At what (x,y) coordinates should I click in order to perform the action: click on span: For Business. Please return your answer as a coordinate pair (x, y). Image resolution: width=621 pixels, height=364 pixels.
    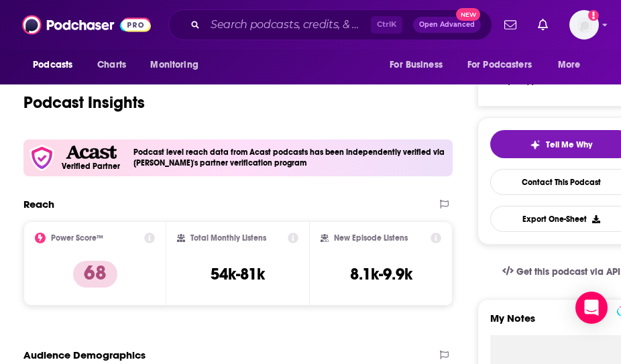
    Looking at the image, I should click on (416, 65).